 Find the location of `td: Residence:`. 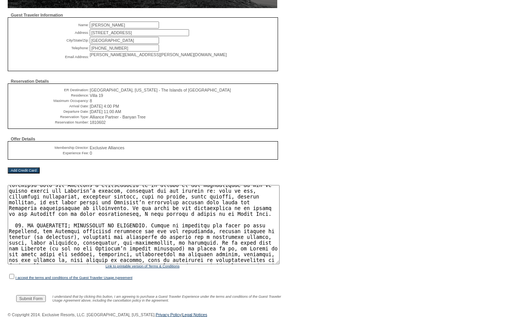

td: Residence: is located at coordinates (50, 96).